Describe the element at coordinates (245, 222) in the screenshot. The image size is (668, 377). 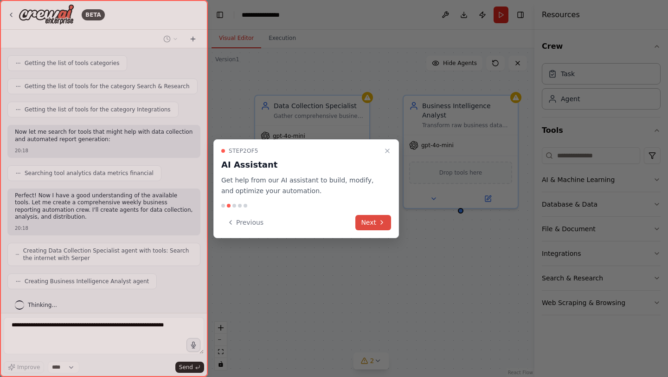
I see `button: Previous` at that location.